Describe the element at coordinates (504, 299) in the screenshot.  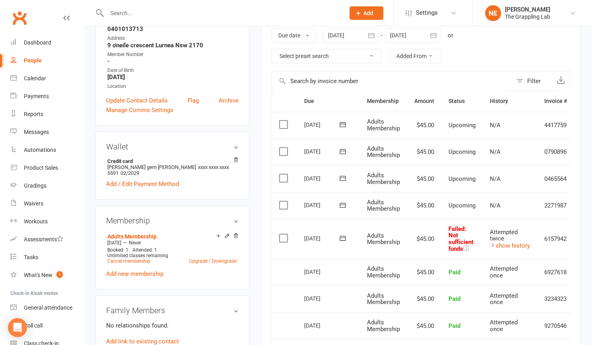
I see `span: Attempted once` at that location.